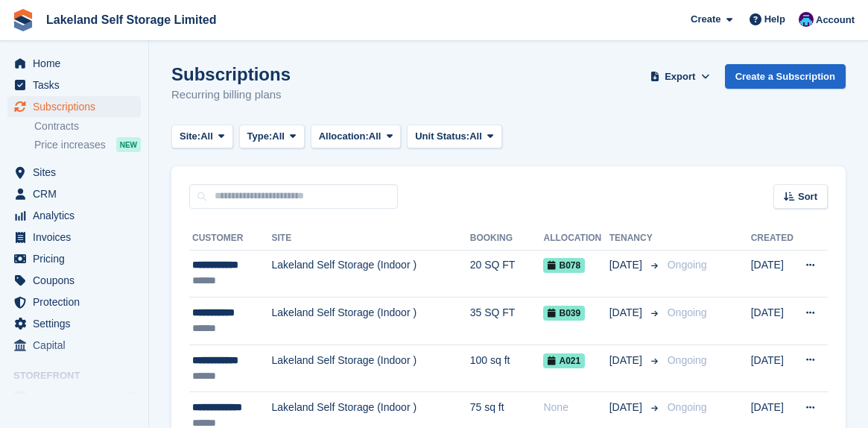  Describe the element at coordinates (88, 145) in the screenshot. I see `a: Price increases NEW` at that location.